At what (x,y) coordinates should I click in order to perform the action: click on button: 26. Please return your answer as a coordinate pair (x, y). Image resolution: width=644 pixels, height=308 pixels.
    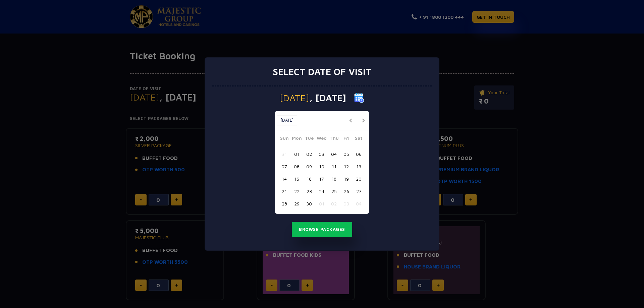
    Looking at the image, I should click on (346, 191).